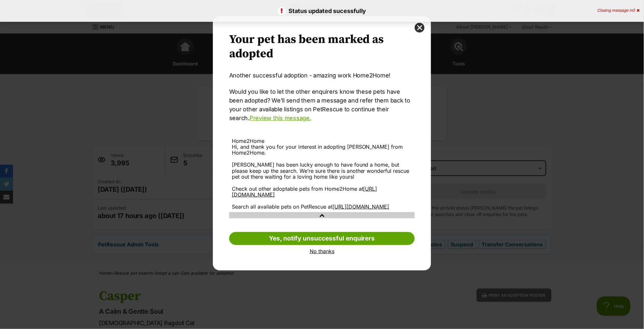 The width and height of the screenshot is (644, 329). Describe the element at coordinates (634, 10) in the screenshot. I see `span: 5` at that location.